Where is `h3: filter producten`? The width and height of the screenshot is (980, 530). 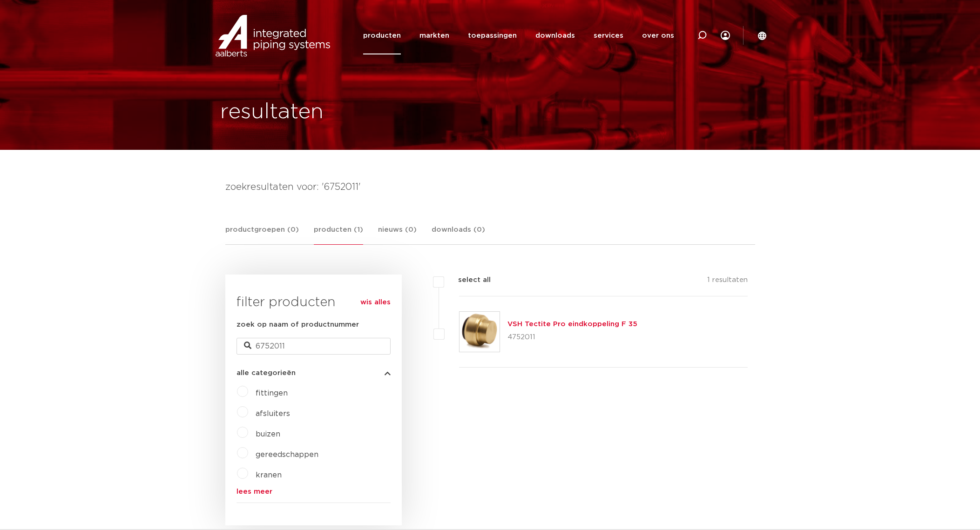
h3: filter producten is located at coordinates (313, 302).